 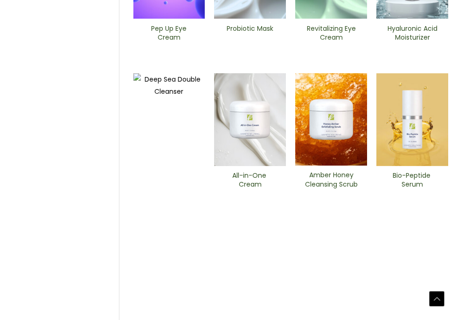 I want to click on h2: Pep Up Eye Cream, so click(x=169, y=33).